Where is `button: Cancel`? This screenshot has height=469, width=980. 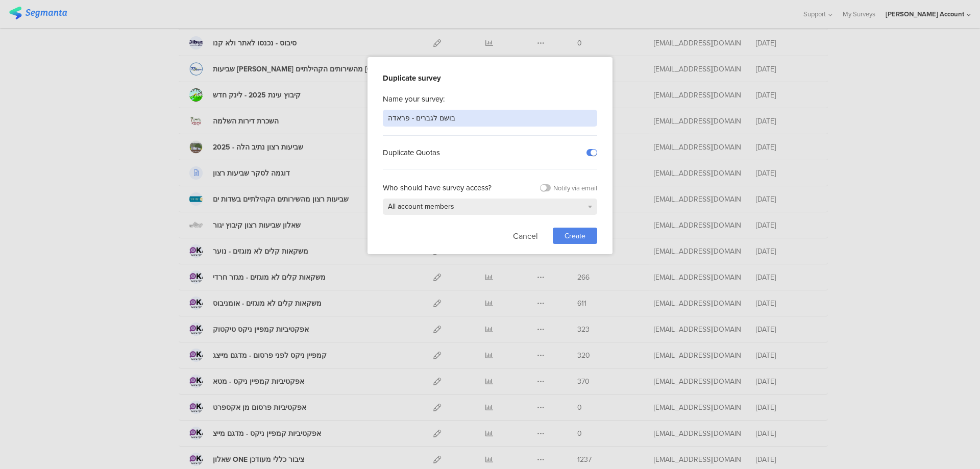
button: Cancel is located at coordinates (526, 236).